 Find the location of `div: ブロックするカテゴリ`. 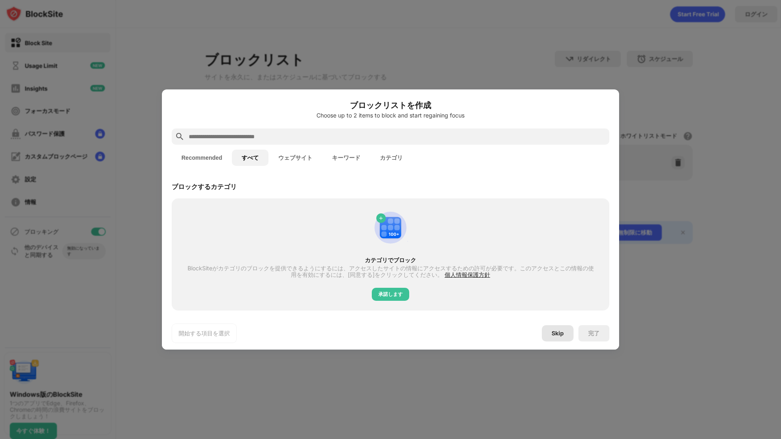

div: ブロックするカテゴリ is located at coordinates (204, 187).